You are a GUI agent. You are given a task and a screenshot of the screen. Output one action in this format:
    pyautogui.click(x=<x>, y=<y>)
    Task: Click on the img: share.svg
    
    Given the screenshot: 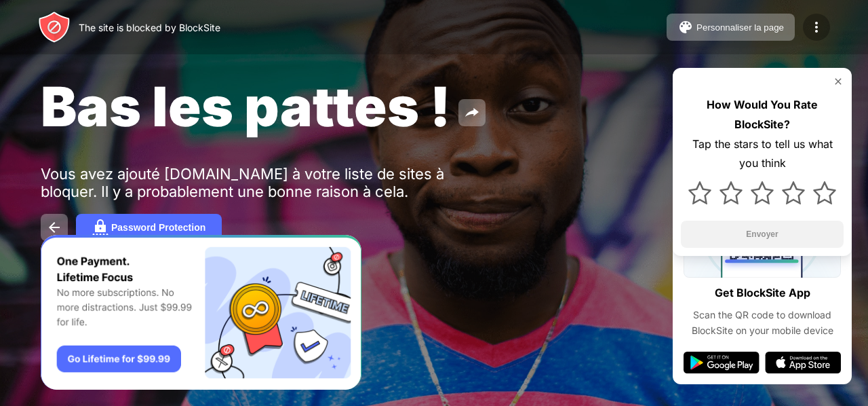 What is the action you would take?
    pyautogui.click(x=472, y=113)
    